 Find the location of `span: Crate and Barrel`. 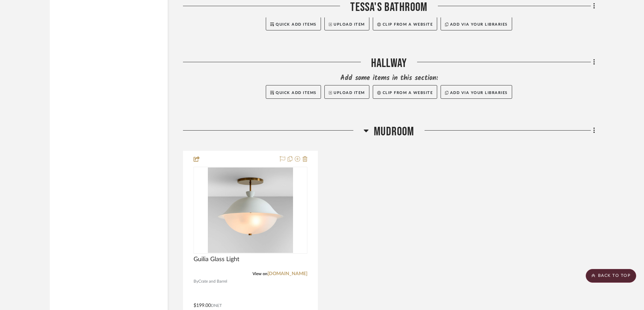

span: Crate and Barrel is located at coordinates (212, 281).